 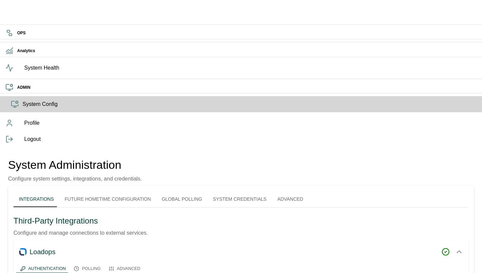 I want to click on span: Logout, so click(x=250, y=139).